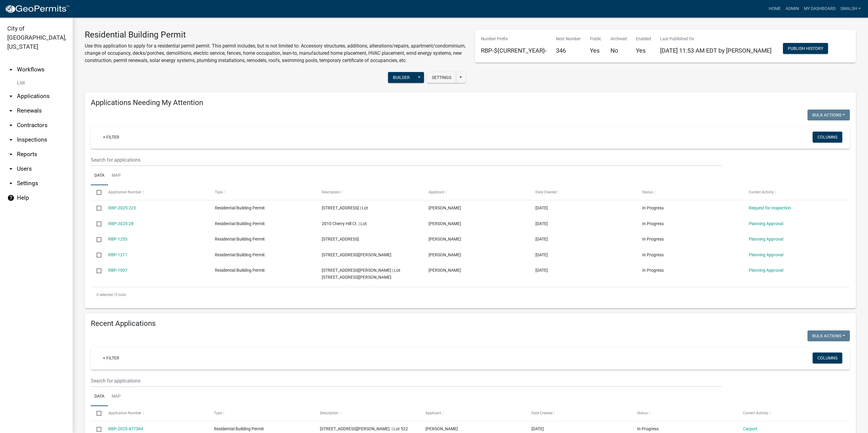  Describe the element at coordinates (442, 77) in the screenshot. I see `button: Settings` at that location.